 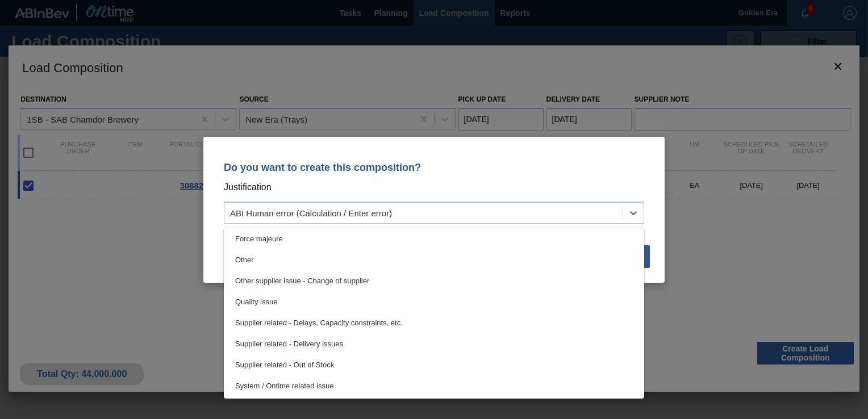 What do you see at coordinates (434, 260) in the screenshot?
I see `div: Other` at bounding box center [434, 260].